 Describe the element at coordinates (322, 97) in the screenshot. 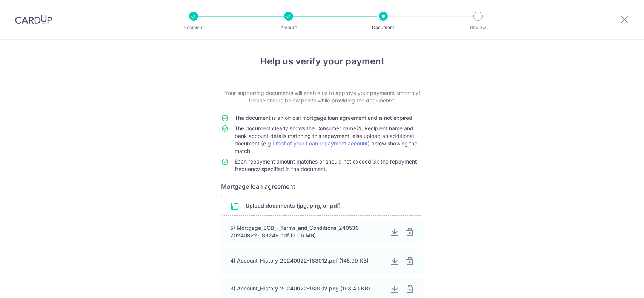

I see `p: Your supporting documents will enable us to approve your payments smoothly! Please ensure below p...` at that location.